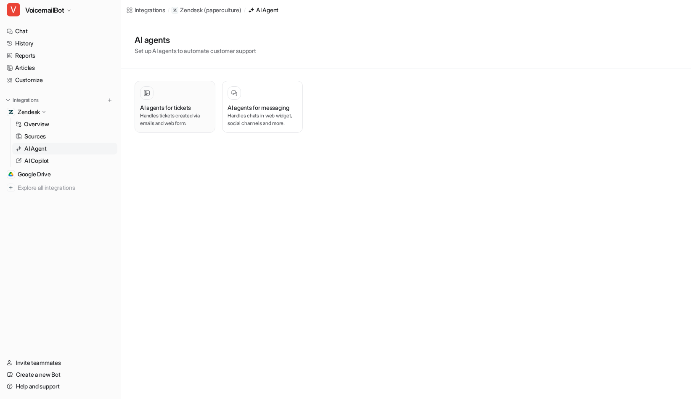  I want to click on a: Invite teammates, so click(60, 362).